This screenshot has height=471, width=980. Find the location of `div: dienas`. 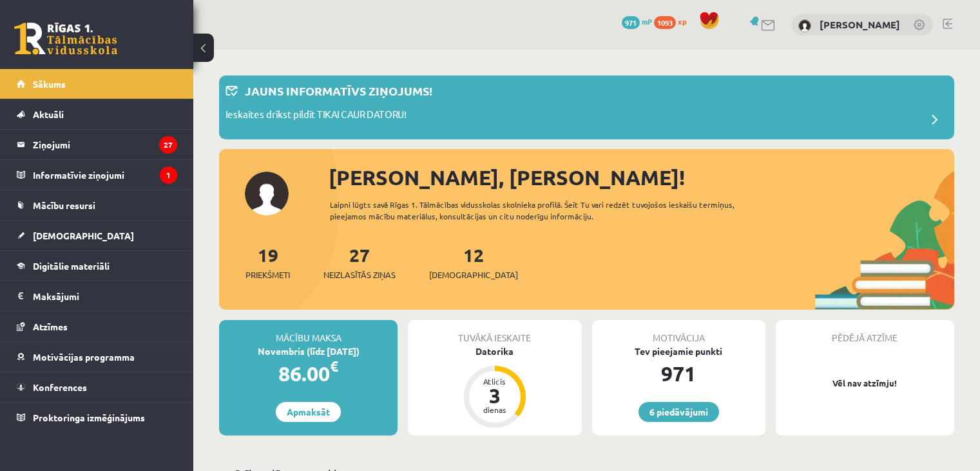

div: dienas is located at coordinates (494, 409).